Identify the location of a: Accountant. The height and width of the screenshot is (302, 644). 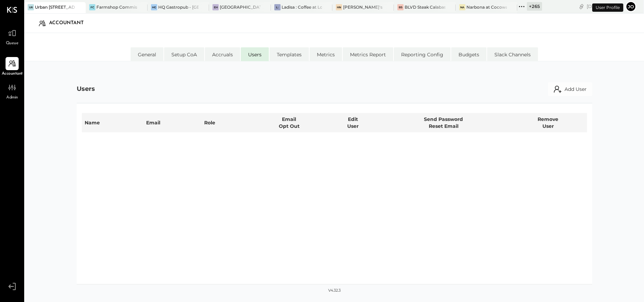
(12, 67).